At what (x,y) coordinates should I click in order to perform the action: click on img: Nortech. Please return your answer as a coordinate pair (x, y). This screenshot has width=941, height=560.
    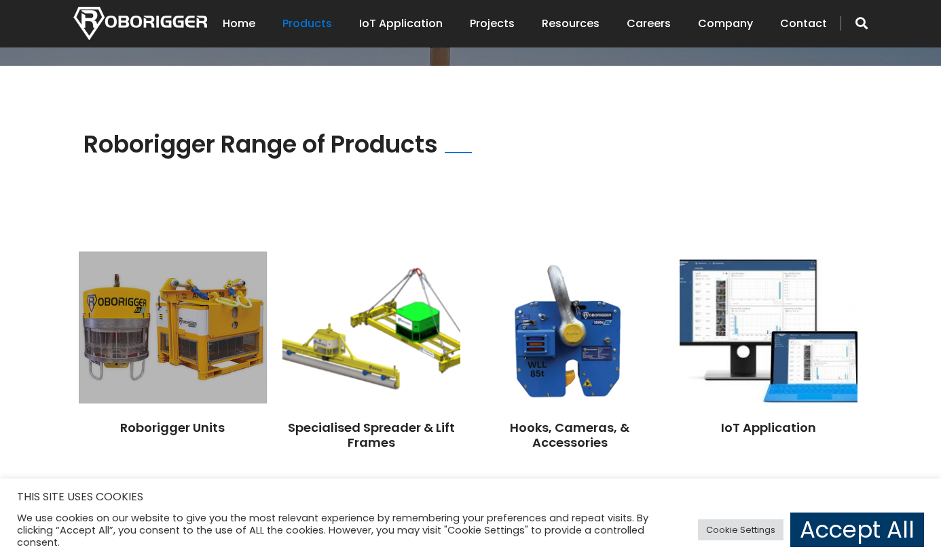
    Looking at the image, I should click on (140, 23).